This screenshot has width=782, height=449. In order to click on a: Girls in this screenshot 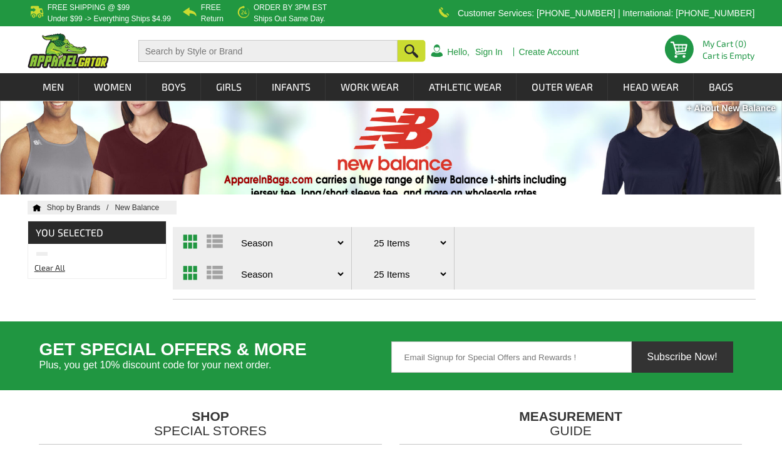, I will do `click(228, 87)`.